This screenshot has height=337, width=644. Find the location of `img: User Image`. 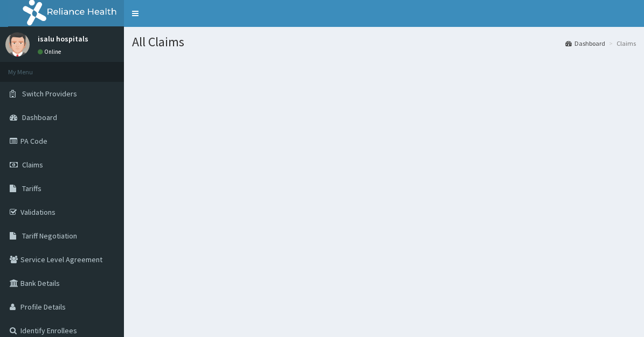

img: User Image is located at coordinates (17, 44).